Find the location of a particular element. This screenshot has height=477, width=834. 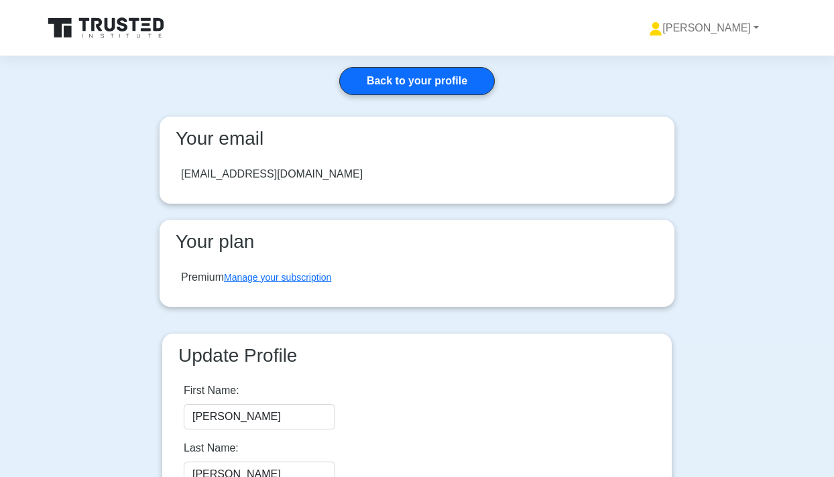

h3: Your plan is located at coordinates (417, 242).